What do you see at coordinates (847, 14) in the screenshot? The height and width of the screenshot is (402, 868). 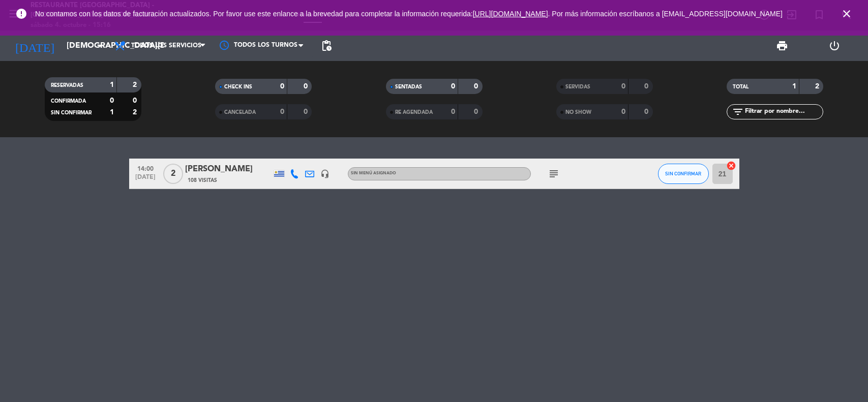 I see `i: close` at bounding box center [847, 14].